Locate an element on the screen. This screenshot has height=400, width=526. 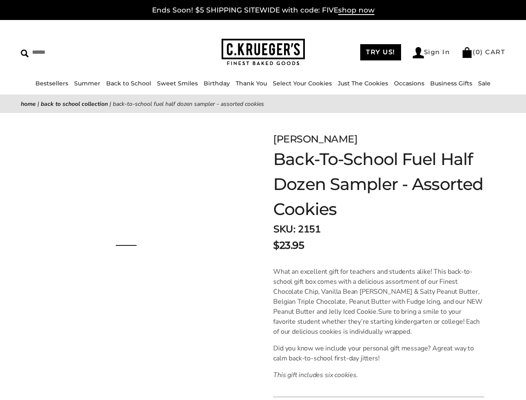
a: Occasions is located at coordinates (409, 83).